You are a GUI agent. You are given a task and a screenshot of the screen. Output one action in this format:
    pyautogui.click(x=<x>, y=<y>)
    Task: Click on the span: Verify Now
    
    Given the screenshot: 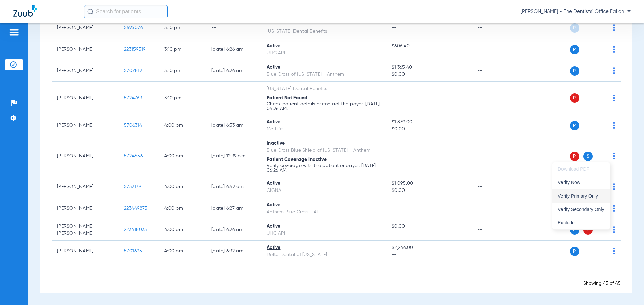 What is the action you would take?
    pyautogui.click(x=581, y=182)
    